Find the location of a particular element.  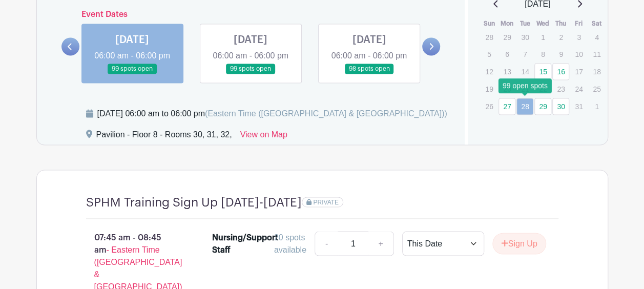

p: 26 is located at coordinates (489, 106).